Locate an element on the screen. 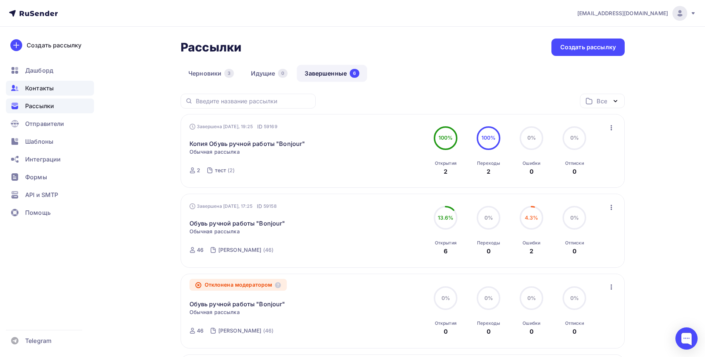 The image size is (705, 357). span: Отправители is located at coordinates (45, 124).